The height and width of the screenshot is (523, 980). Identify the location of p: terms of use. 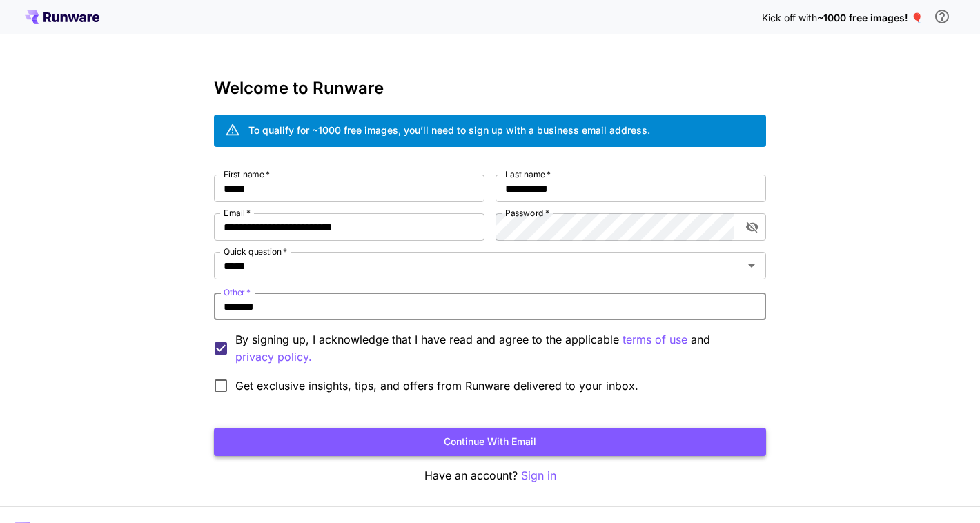
(655, 339).